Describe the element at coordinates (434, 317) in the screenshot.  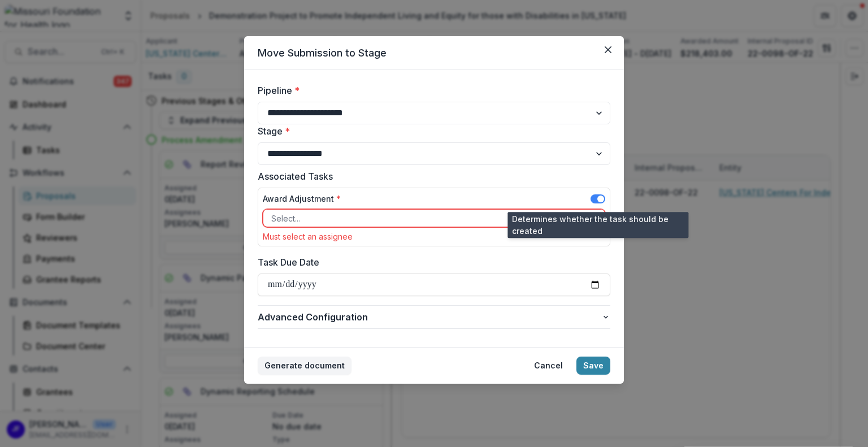
I see `button: Advanced Configuration` at that location.